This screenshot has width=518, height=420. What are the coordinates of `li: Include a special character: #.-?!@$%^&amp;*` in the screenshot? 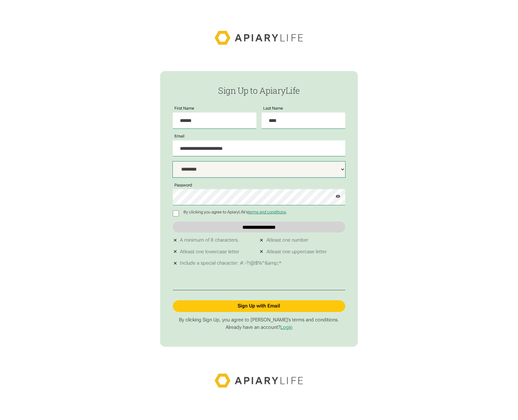 It's located at (259, 263).